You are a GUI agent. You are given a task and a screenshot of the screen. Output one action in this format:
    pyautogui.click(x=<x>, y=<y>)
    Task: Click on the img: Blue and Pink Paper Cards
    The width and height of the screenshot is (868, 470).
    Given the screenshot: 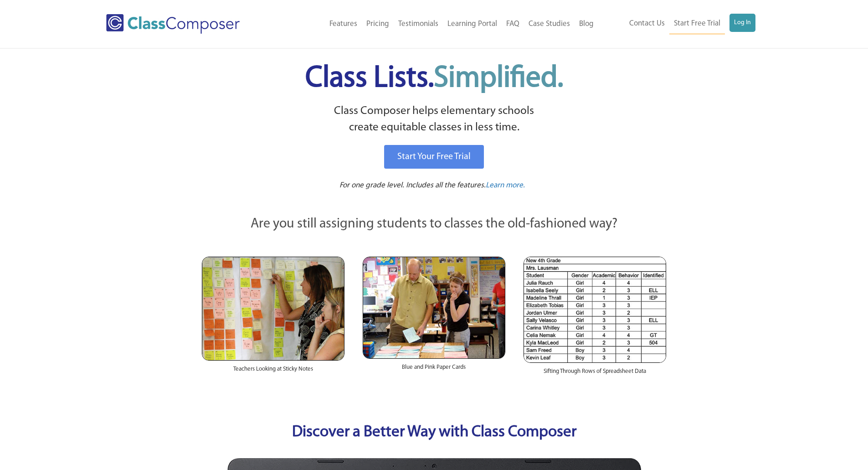 What is the action you would take?
    pyautogui.click(x=434, y=307)
    